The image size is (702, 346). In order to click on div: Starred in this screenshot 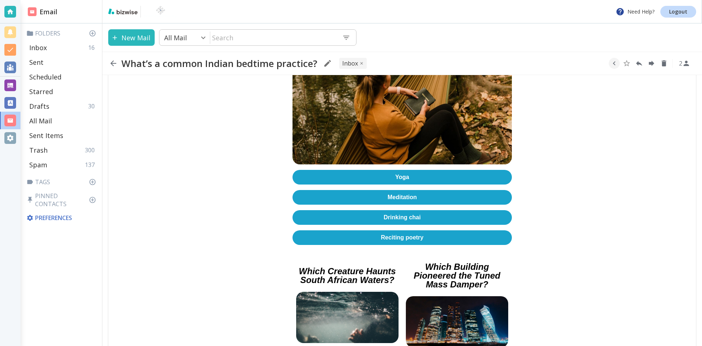, I will do `click(63, 91)`.